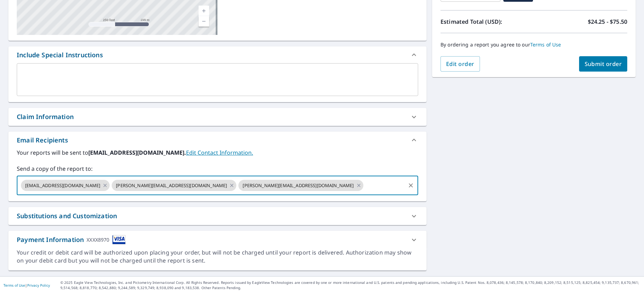  I want to click on label: Your reports will be sent to, so click(217, 152).